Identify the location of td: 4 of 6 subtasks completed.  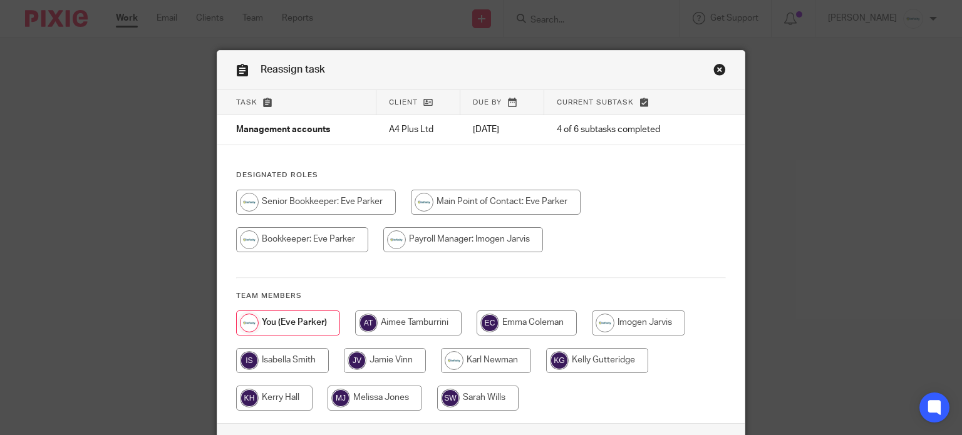
(622, 130).